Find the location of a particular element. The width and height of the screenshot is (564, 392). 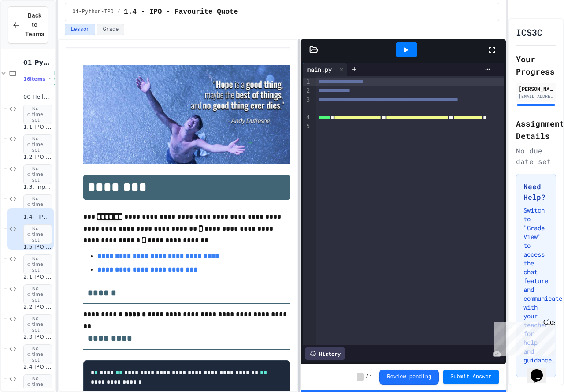

span: 2.2 IPO - lastName, firstName is located at coordinates (37, 307).